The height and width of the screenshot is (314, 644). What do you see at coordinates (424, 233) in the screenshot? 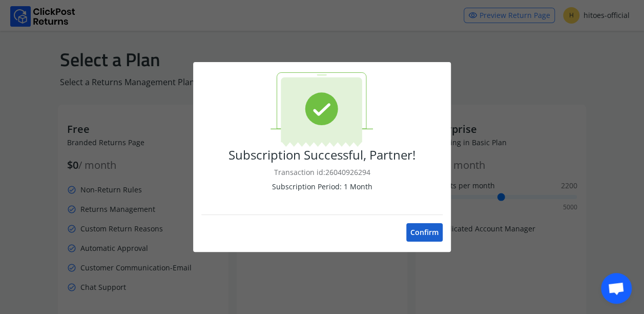
I see `button: Confirm` at bounding box center [424, 233].